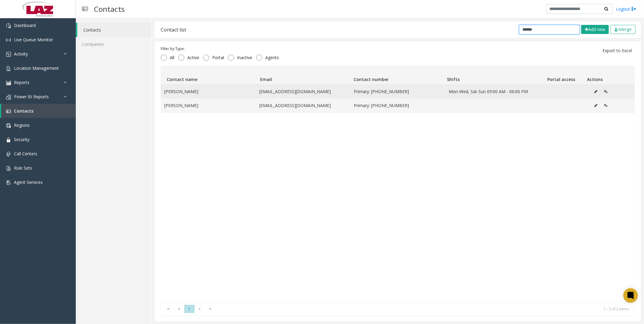 This screenshot has width=644, height=324. Describe the element at coordinates (398, 106) in the screenshot. I see `span: Primary: 864-794-0383` at that location.